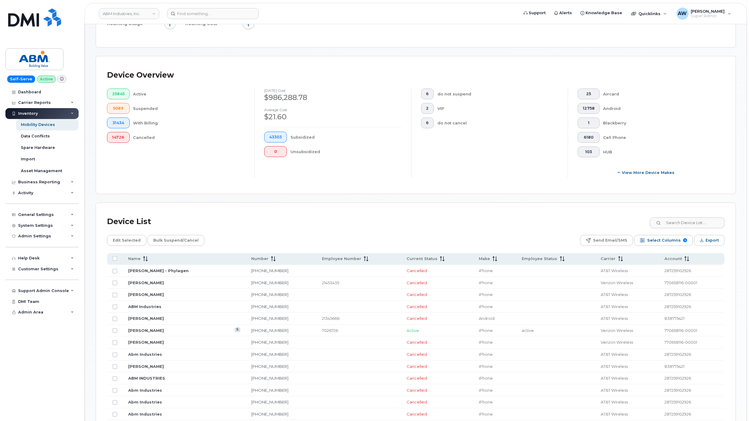  What do you see at coordinates (276, 137) in the screenshot?
I see `span: 43303` at bounding box center [276, 137].